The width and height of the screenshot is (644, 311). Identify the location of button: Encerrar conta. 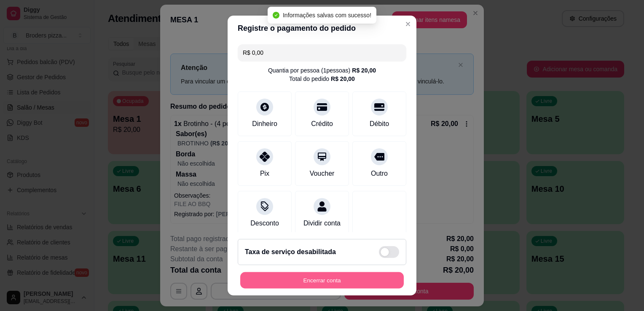
(322, 281).